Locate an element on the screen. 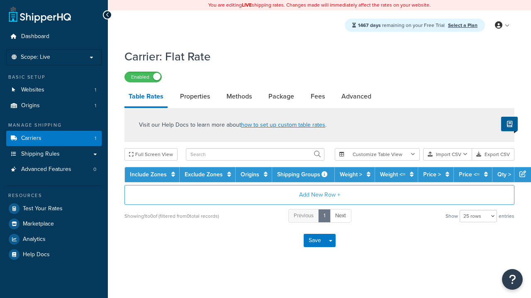 The width and height of the screenshot is (531, 298). span: Previous is located at coordinates (303, 216).